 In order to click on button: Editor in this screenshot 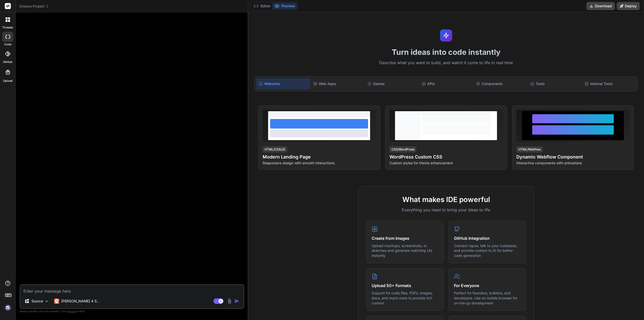, I will do `click(262, 6)`.